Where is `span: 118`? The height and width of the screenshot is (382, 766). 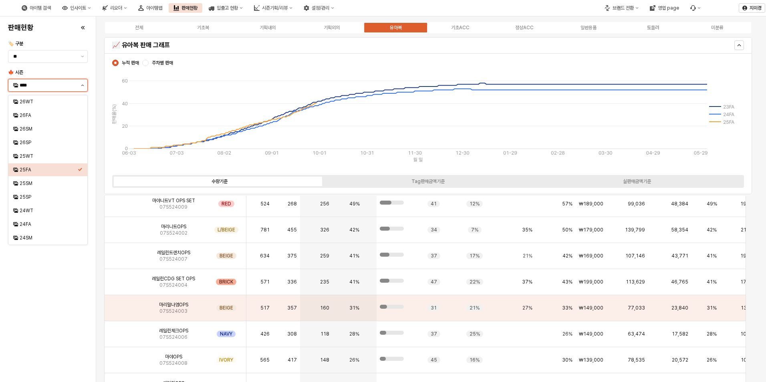
span: 118 is located at coordinates (325, 334).